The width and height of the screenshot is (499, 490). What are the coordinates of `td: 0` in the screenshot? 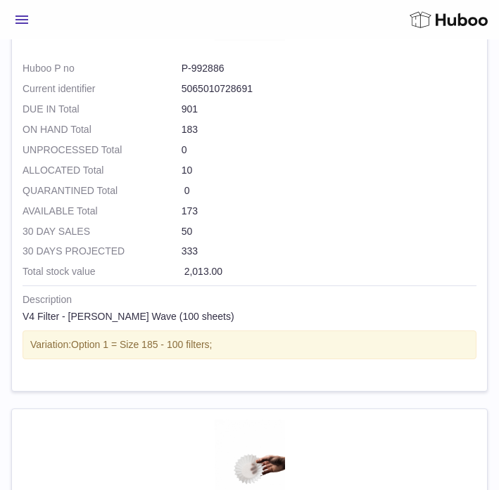 It's located at (249, 153).